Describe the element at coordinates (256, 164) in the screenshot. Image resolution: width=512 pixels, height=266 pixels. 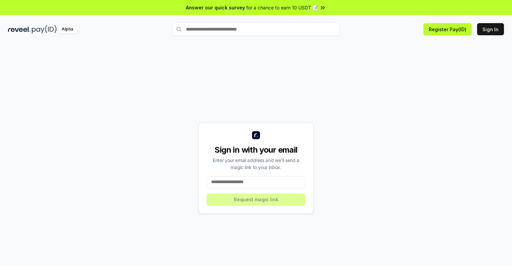
I see `div: Enter your email address and we’ll send a magic link to your inbox.` at that location.